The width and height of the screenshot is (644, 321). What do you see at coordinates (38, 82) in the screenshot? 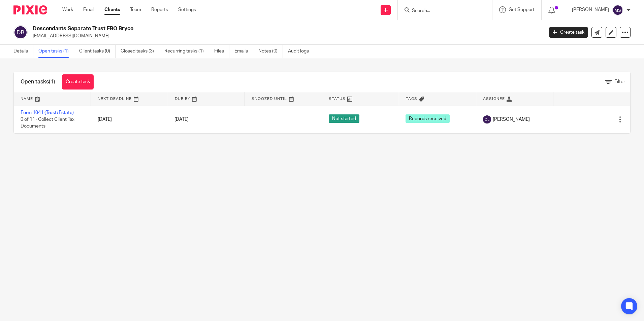
I see `h1: Open tasks` at bounding box center [38, 82].